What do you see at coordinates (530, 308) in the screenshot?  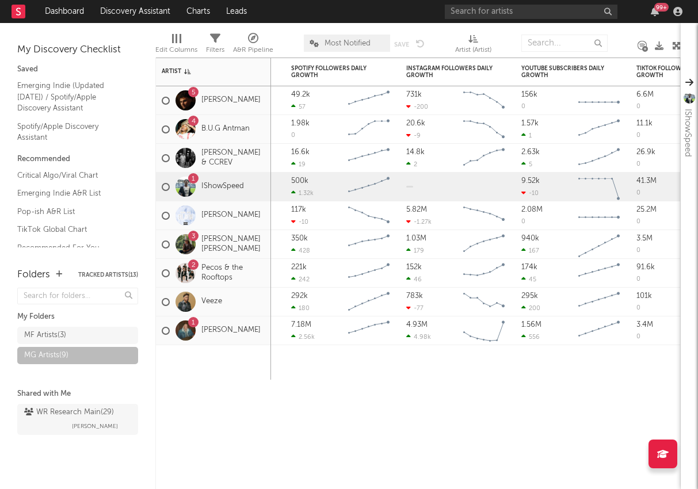 I see `div: 200` at bounding box center [530, 308].